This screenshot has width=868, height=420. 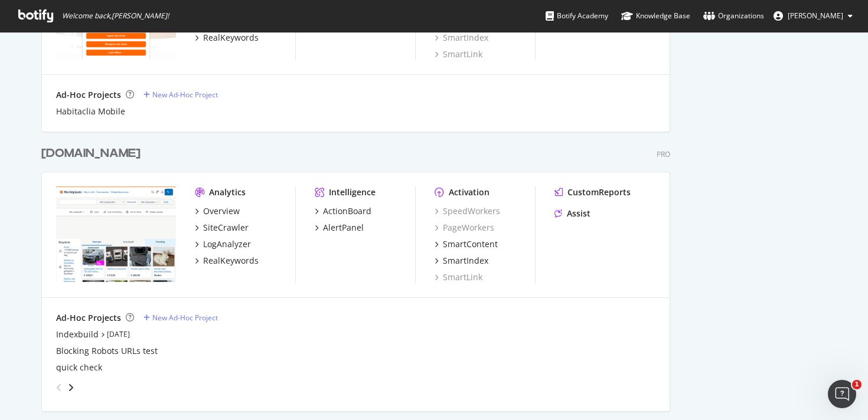 What do you see at coordinates (467, 211) in the screenshot?
I see `a: SpeedWorkers` at bounding box center [467, 211].